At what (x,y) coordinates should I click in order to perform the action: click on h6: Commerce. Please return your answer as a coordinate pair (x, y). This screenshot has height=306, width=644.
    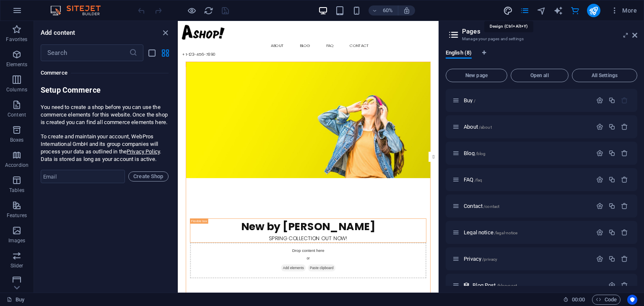
    Looking at the image, I should click on (104, 73).